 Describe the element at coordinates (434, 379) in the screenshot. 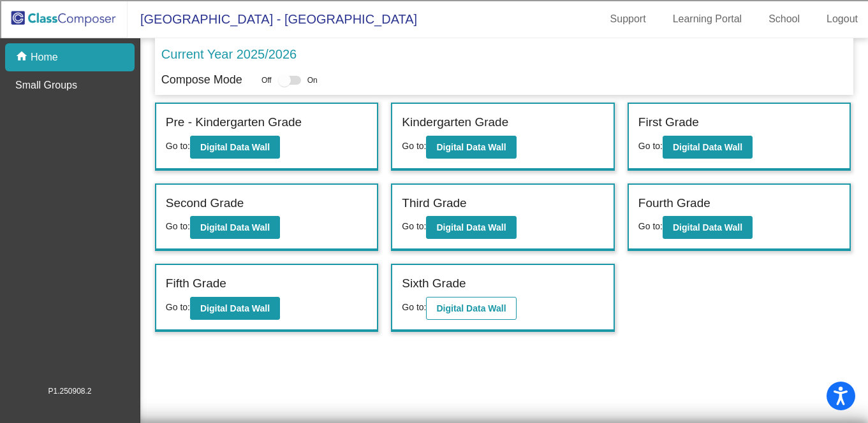

I see `div: BOOK` at that location.